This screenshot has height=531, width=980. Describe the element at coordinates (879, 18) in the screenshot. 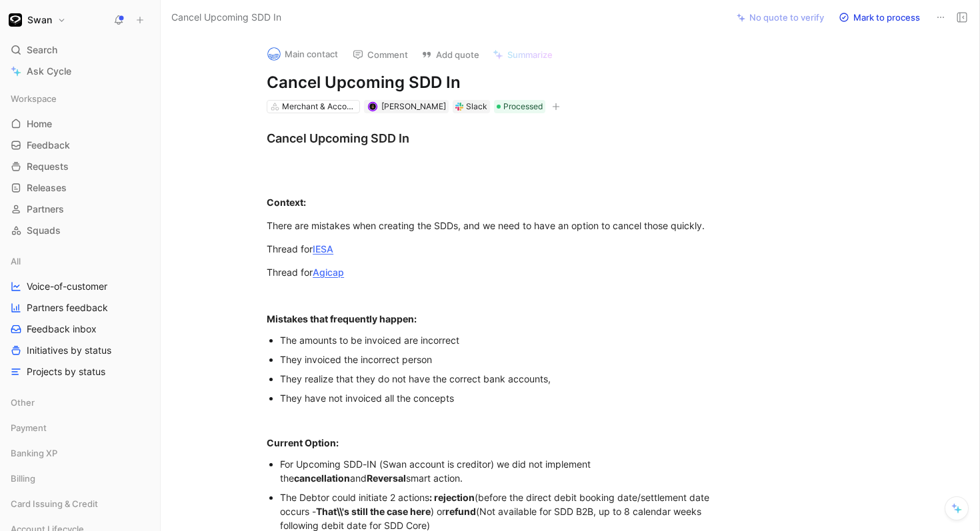

I see `button: Mark to process` at that location.